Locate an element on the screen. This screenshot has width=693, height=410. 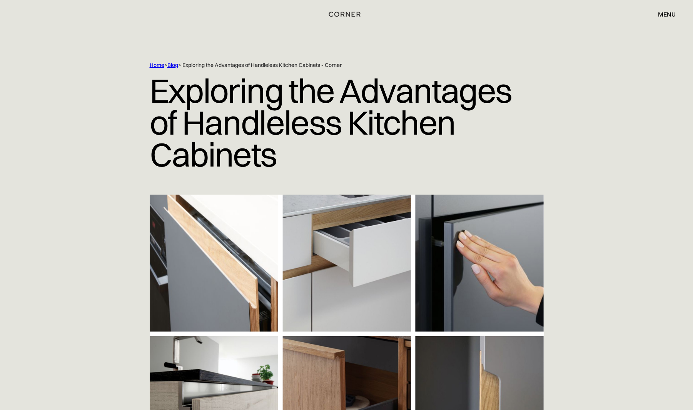
h1: Exploring the Advantages of Handleless Kitchen Cabinets is located at coordinates (347, 122).